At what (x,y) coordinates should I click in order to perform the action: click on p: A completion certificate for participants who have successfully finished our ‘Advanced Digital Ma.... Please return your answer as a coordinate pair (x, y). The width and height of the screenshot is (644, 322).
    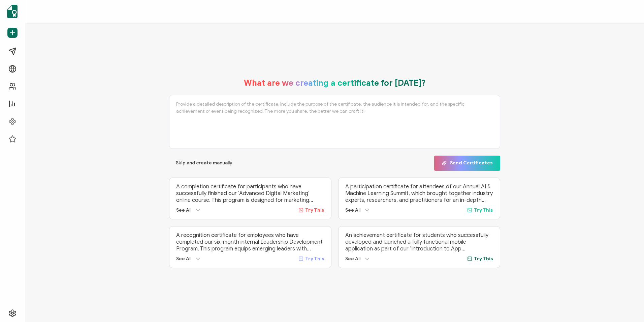
    Looking at the image, I should click on (250, 193).